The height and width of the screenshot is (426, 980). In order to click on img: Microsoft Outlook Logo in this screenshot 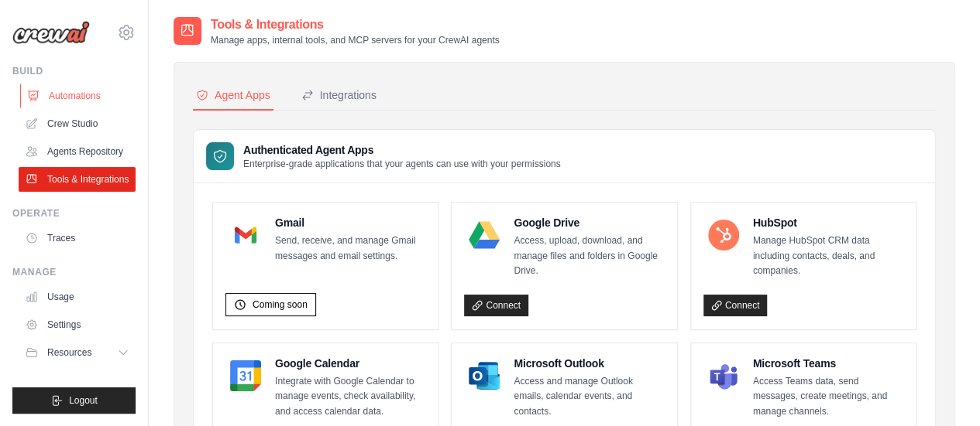, I will do `click(484, 376)`.